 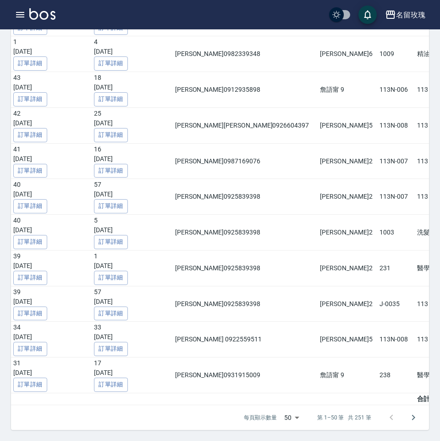 I want to click on td: 113N-006, so click(x=396, y=90).